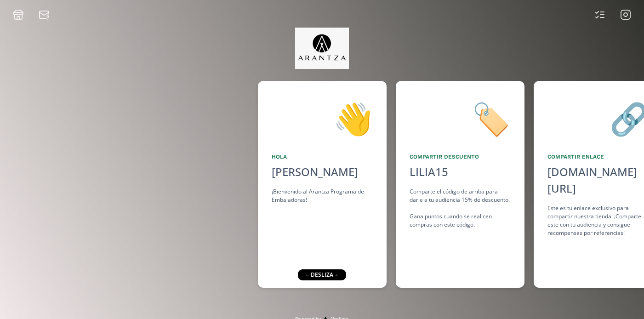  What do you see at coordinates (322, 196) in the screenshot?
I see `div: ¡Bienvenido al Arantza Programa de Embajadoras!` at bounding box center [322, 196].